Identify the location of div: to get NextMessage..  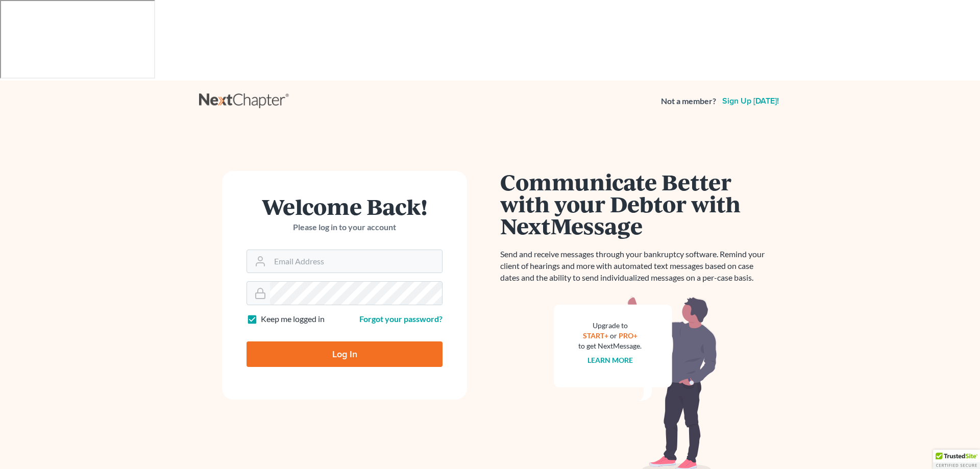
(610, 346).